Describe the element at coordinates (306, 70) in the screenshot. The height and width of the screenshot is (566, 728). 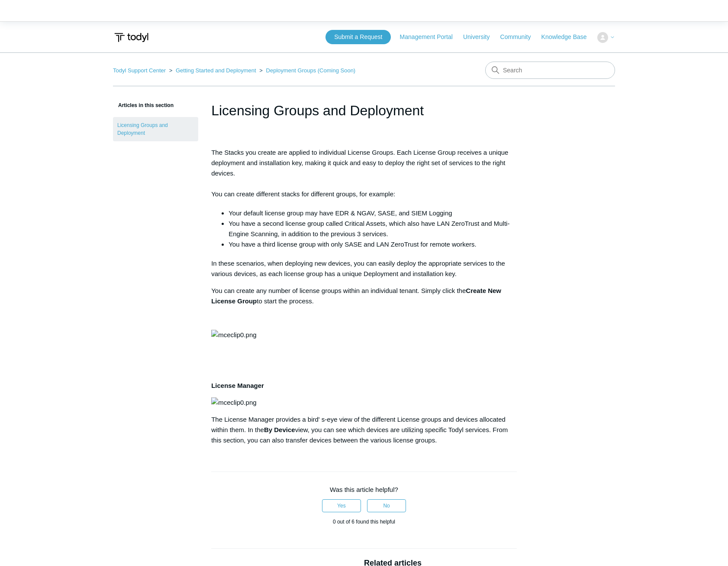
I see `li: Deployment Groups (Coming Soon)` at that location.